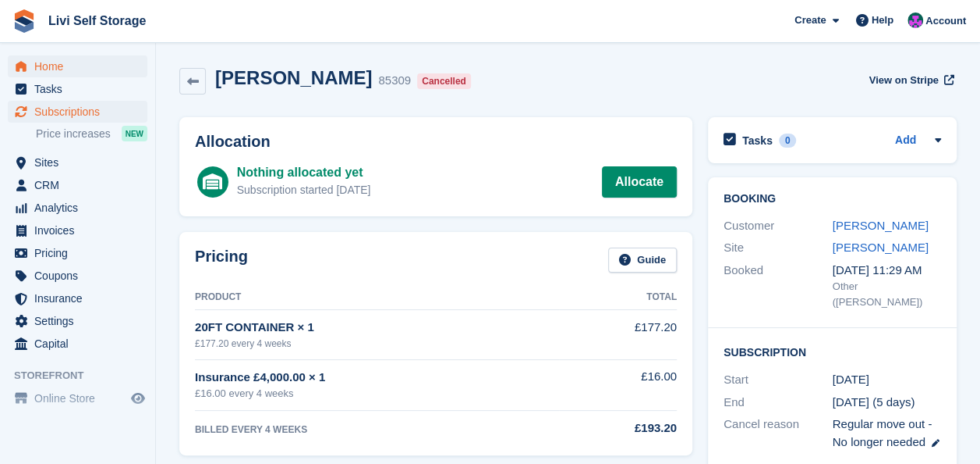  What do you see at coordinates (851, 379) in the screenshot?
I see `time: 2025-05-15 00:00:00 UTC` at bounding box center [851, 379].